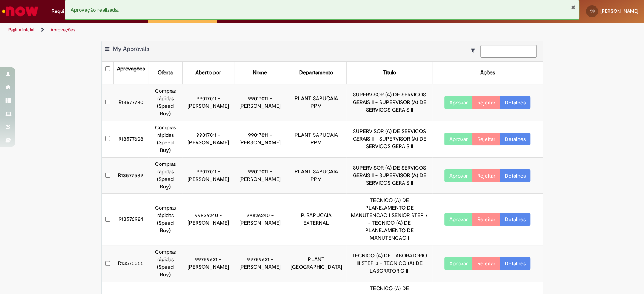  Describe the element at coordinates (131, 219) in the screenshot. I see `td: R13576924` at that location.